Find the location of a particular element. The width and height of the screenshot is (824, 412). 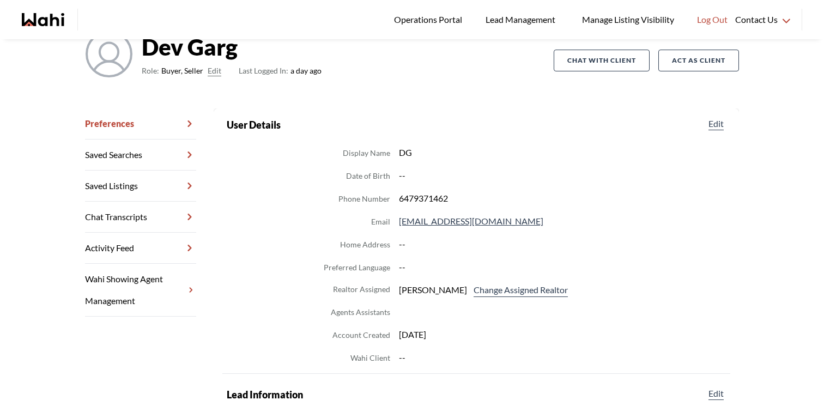

dt: Account Created is located at coordinates (361, 335).